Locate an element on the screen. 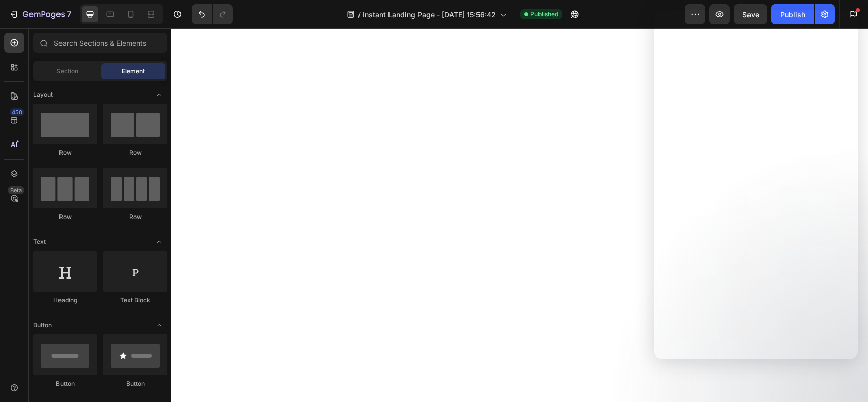  button: Save is located at coordinates (750, 14).